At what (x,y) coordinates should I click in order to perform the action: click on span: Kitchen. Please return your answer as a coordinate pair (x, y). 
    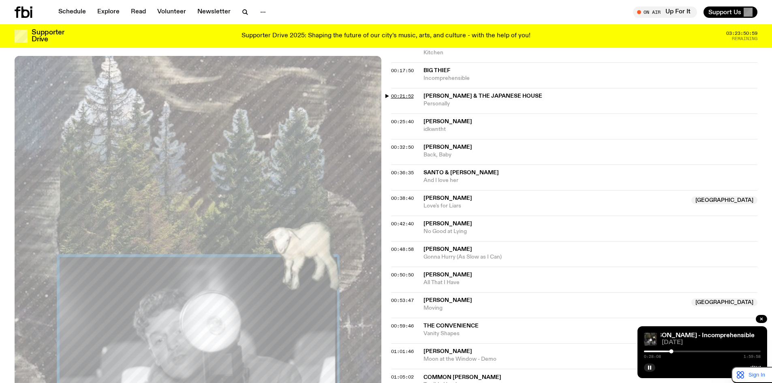
    Looking at the image, I should click on (590, 53).